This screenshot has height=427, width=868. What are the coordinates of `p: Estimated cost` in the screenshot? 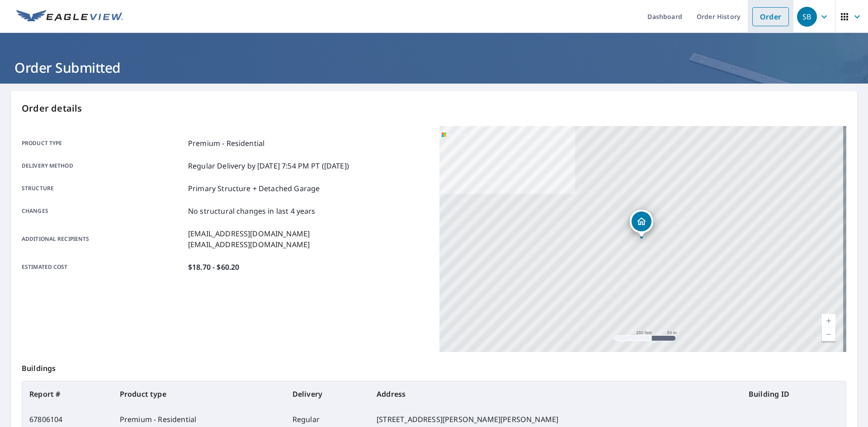 It's located at (103, 267).